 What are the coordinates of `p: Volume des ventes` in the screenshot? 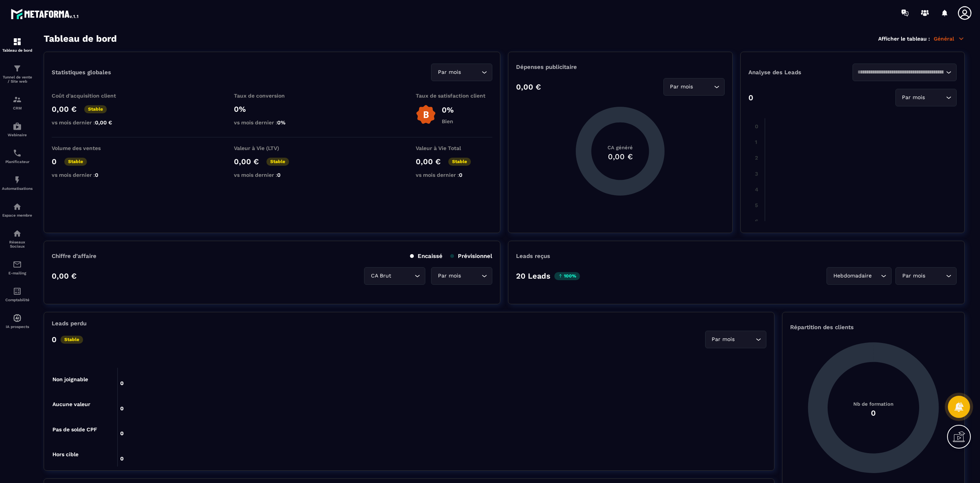 It's located at (90, 148).